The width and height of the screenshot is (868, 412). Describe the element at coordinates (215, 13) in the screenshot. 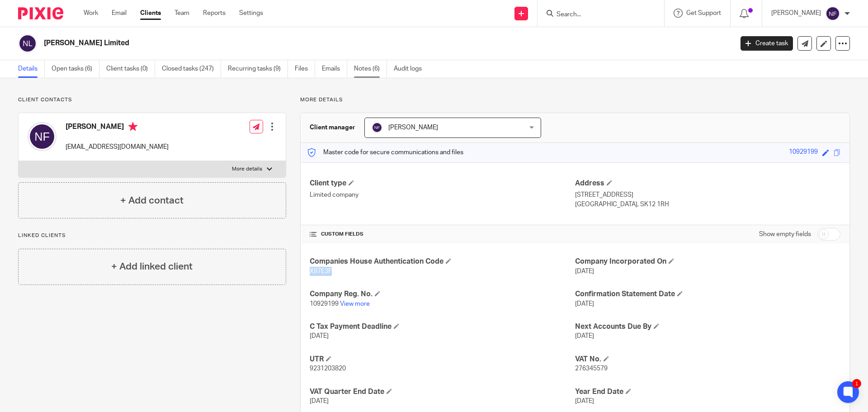

I see `a: Reports` at that location.